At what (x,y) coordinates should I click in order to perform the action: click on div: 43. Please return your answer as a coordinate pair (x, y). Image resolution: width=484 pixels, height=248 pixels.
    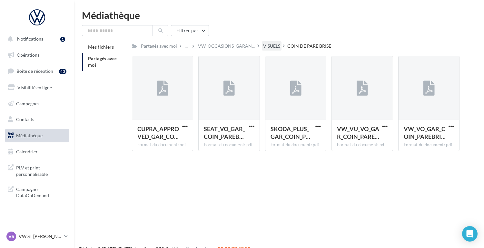
    Looking at the image, I should click on (63, 72).